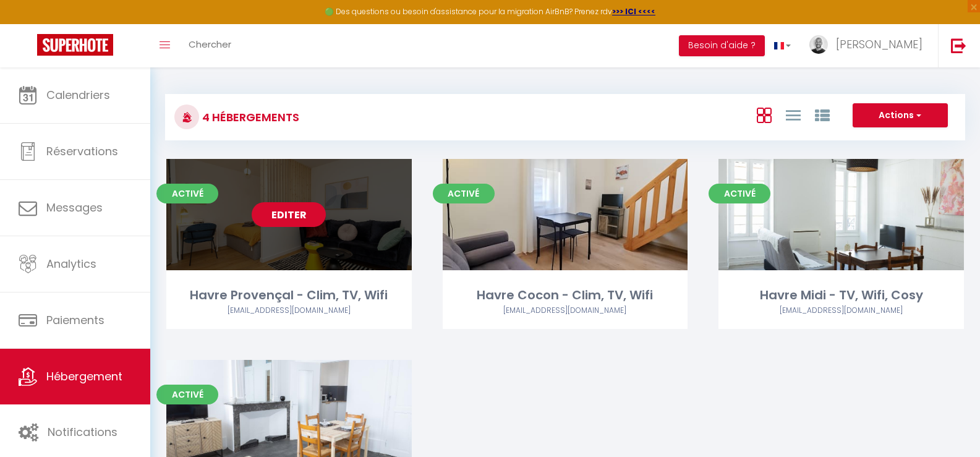  What do you see at coordinates (74, 207) in the screenshot?
I see `span: Messages` at bounding box center [74, 207].